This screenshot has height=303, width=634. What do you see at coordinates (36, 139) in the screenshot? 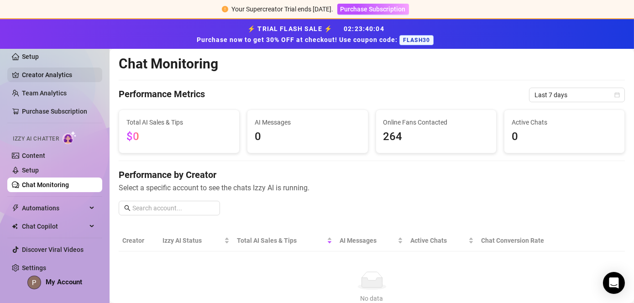
I see `span: Izzy AI Chatter` at bounding box center [36, 139].